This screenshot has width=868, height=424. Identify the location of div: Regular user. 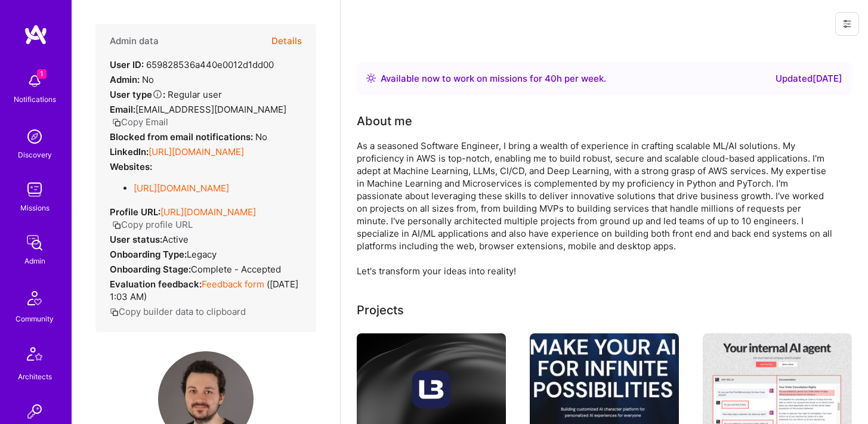
(166, 94).